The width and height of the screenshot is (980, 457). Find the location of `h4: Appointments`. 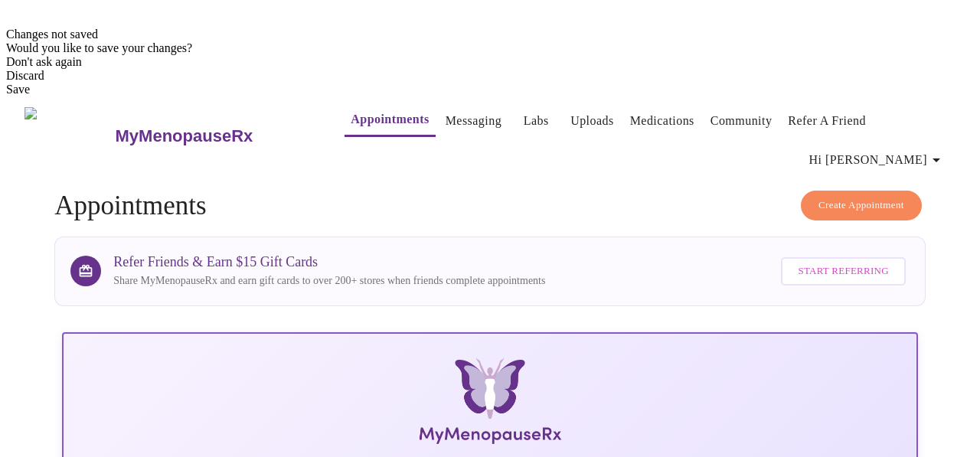

h4: Appointments is located at coordinates (490, 206).